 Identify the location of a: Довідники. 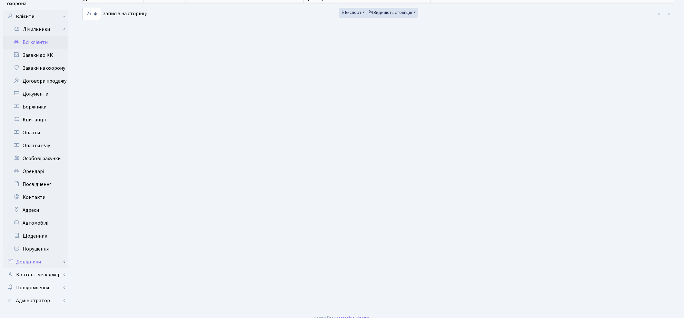
(35, 262).